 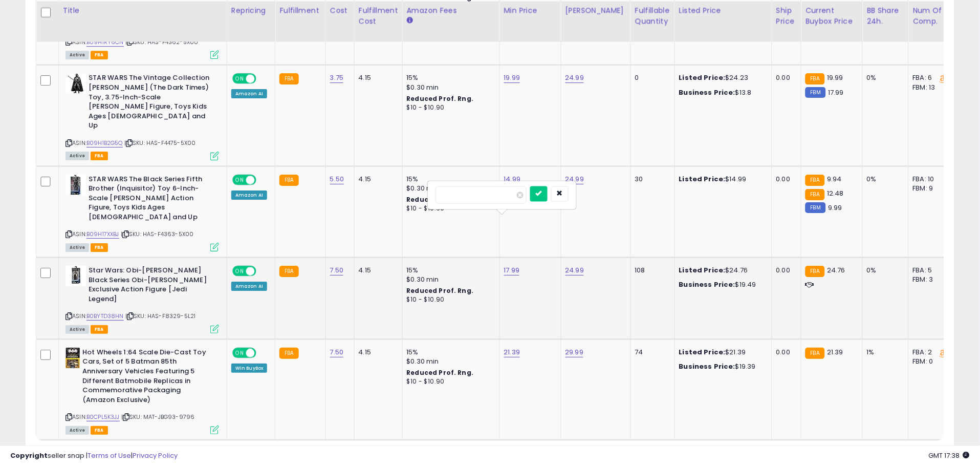 I want to click on div: Fulfillment, so click(x=300, y=10).